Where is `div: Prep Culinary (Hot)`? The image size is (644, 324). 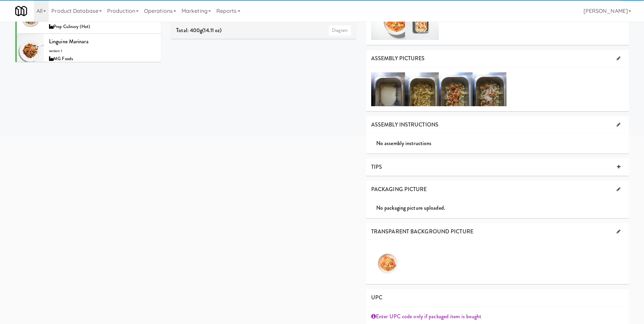 div: Prep Culinary (Hot) is located at coordinates (102, 27).